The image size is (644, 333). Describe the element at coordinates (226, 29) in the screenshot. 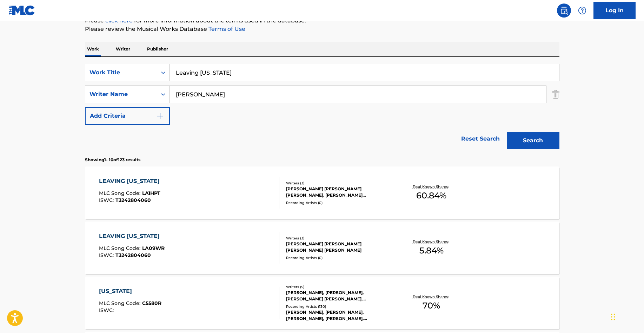

I see `a: Terms of Use` at that location.